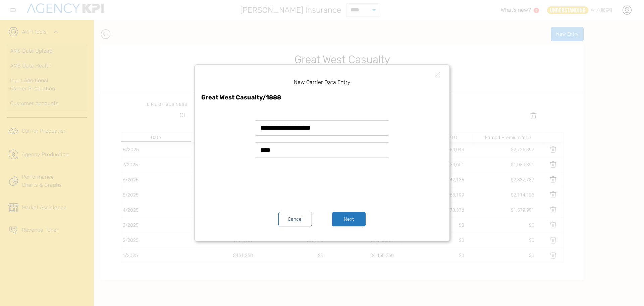 This screenshot has height=306, width=644. I want to click on h1: New Carrier Data Entry, so click(322, 82).